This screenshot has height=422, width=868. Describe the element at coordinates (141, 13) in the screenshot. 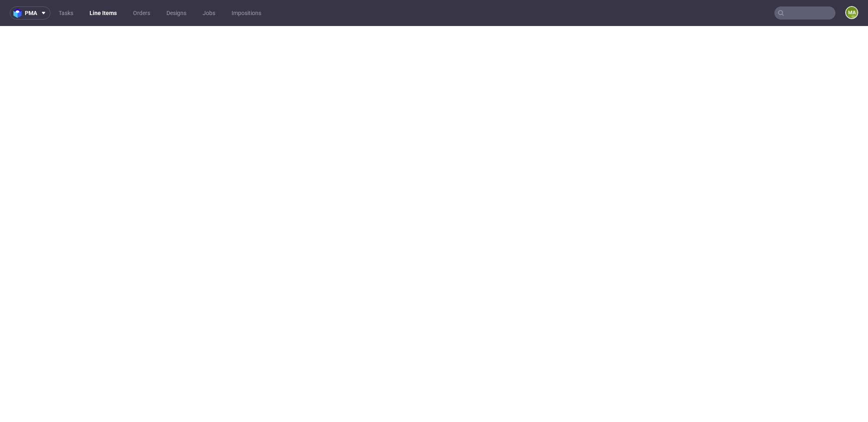

I see `a: Orders` at that location.